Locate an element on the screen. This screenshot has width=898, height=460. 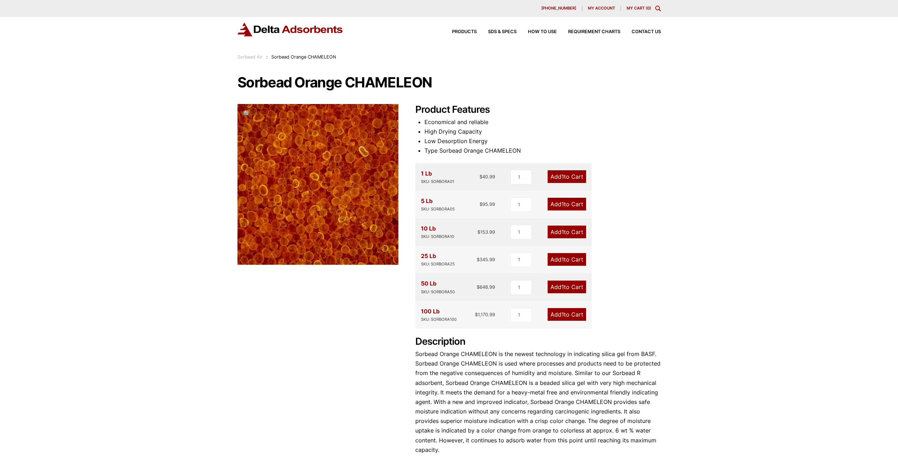
bdi: 95.99 is located at coordinates (487, 204).